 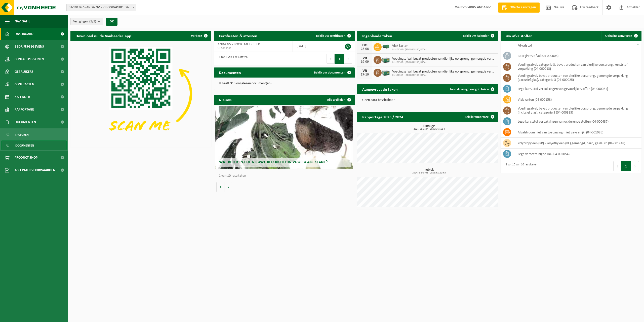 What do you see at coordinates (577, 78) in the screenshot?
I see `td: voedingsafval, bevat producten van dierlijke oorsprong, gemengde verpakking (exclusief glas), cat...` at bounding box center [577, 78].